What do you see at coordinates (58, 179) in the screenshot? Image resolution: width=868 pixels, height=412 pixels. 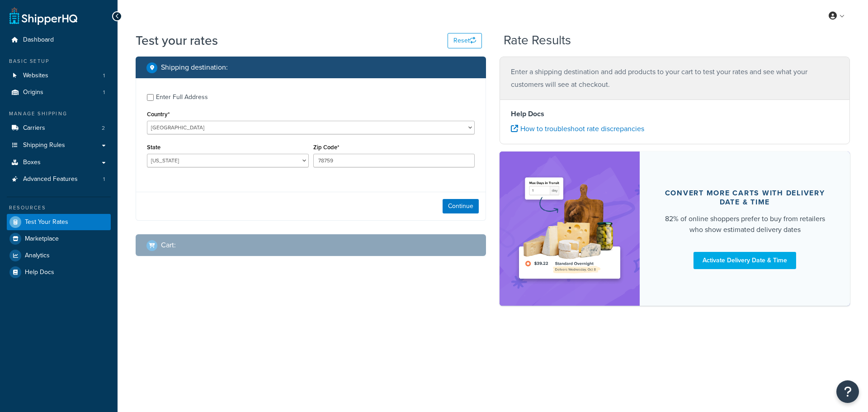 I see `a: Advanced Features1` at bounding box center [58, 179].